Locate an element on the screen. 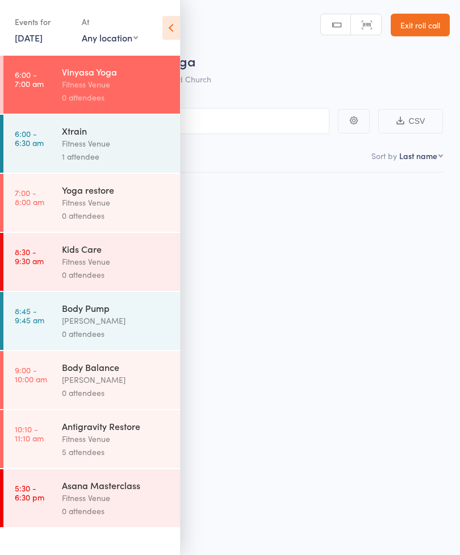  a: 5:30 -6:30 pmAsana MasterclassFitness Venue0 attendees is located at coordinates (91, 498).